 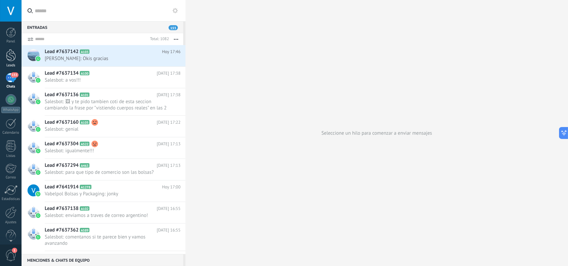 What do you see at coordinates (102, 27) in the screenshot?
I see `div: Entradas` at bounding box center [102, 27].